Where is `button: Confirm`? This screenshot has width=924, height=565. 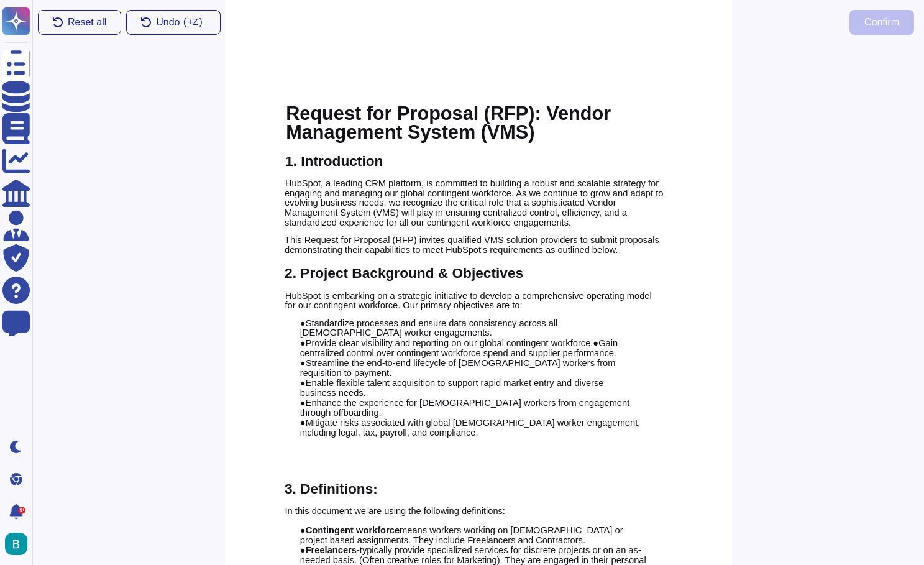
button: Confirm is located at coordinates (882, 22).